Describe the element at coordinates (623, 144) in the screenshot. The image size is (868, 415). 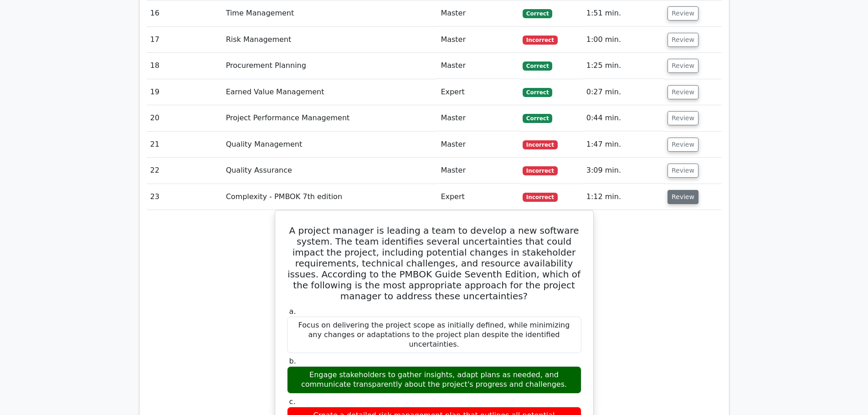
I see `td: 1:47 min.` at that location.